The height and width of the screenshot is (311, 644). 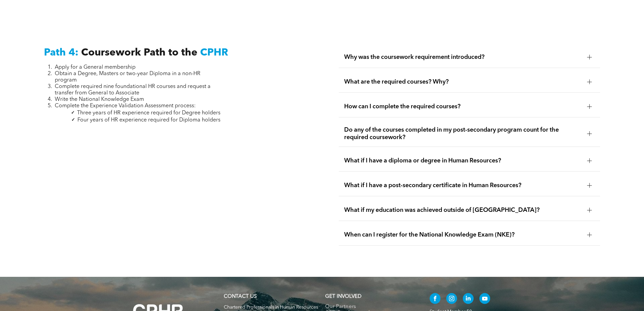 What do you see at coordinates (149, 120) in the screenshot?
I see `span: Four years of HR experience required for Diploma holders` at bounding box center [149, 120].